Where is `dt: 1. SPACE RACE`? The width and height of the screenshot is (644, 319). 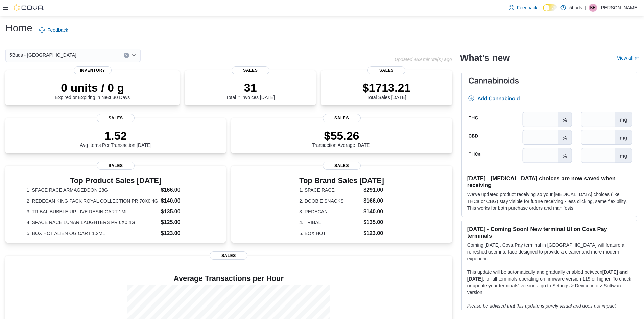 dt: 1. SPACE RACE is located at coordinates (330, 190).